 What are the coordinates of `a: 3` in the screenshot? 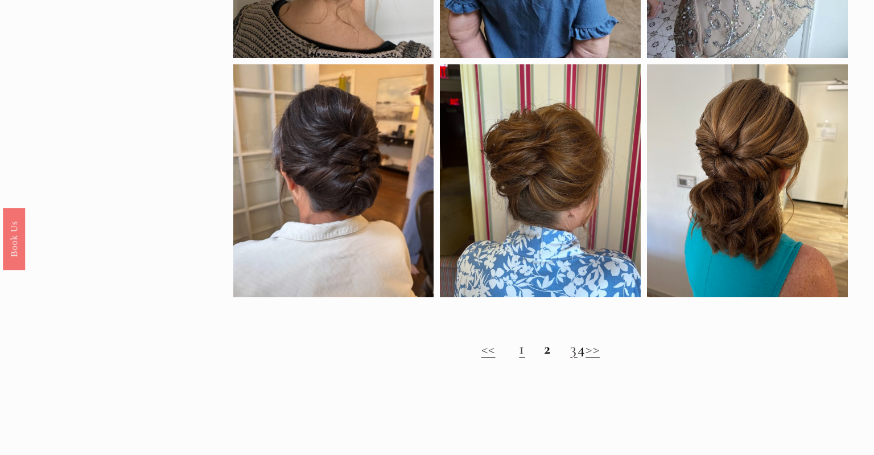 It's located at (574, 348).